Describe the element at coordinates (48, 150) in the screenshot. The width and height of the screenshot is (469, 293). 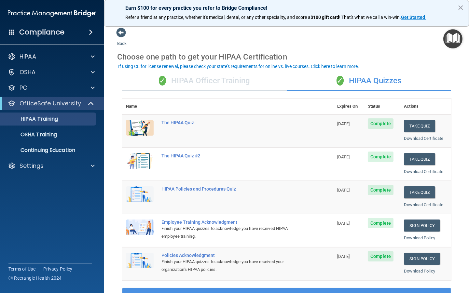
I see `p: Continuing Education` at that location.